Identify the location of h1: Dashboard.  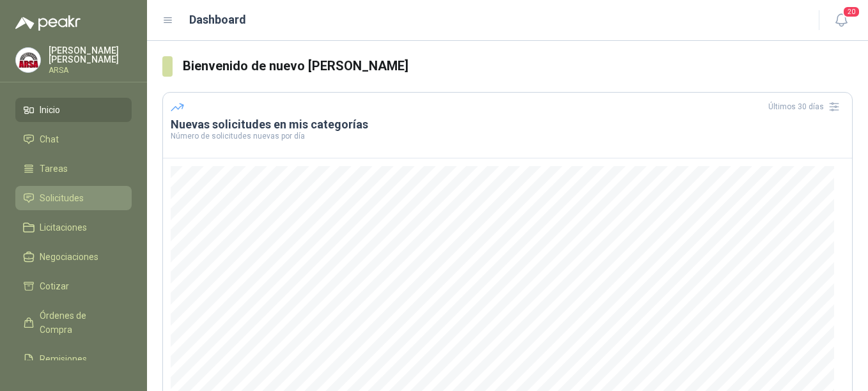
(218, 20).